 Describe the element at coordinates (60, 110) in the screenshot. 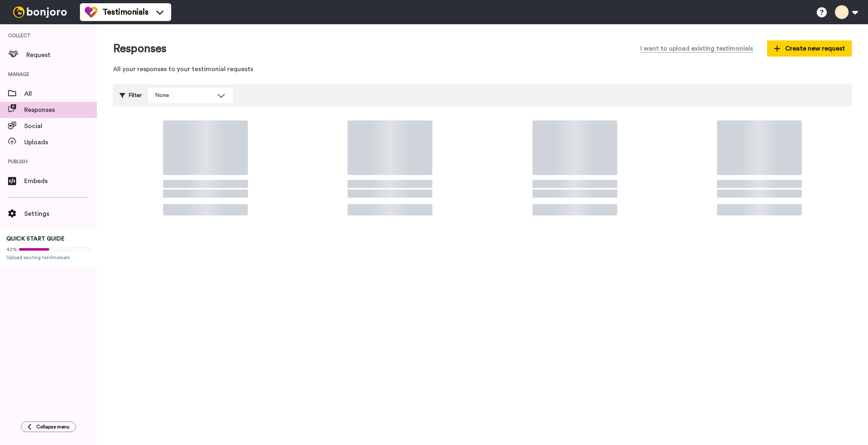

I see `span: Responses` at that location.